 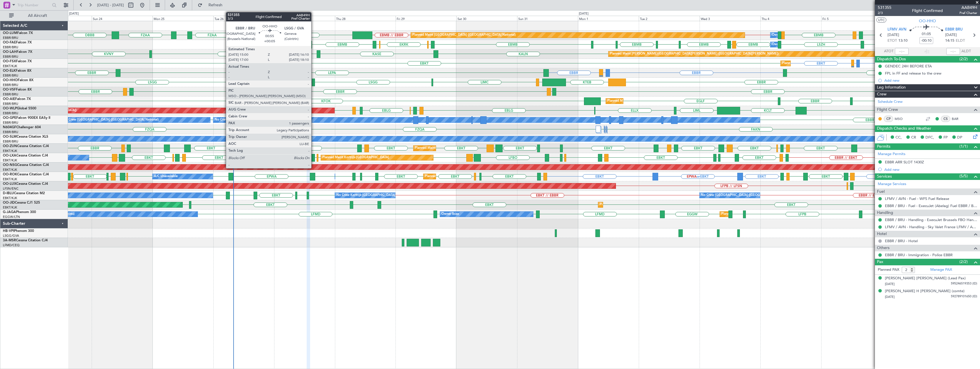 What do you see at coordinates (883, 146) in the screenshot?
I see `span: Permits` at bounding box center [883, 146].